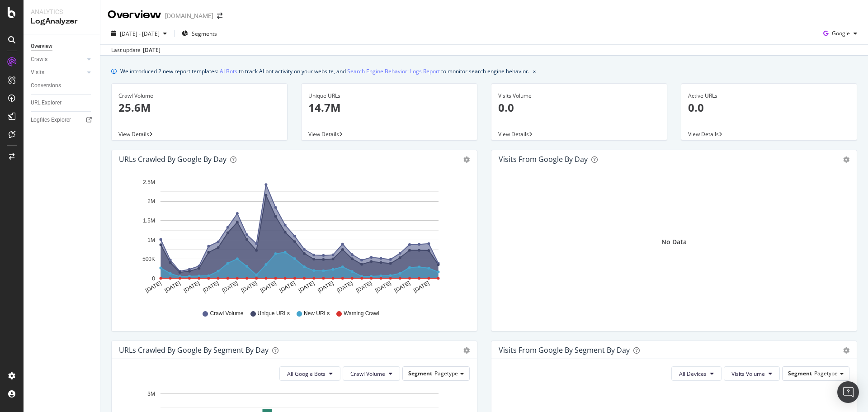 Image resolution: width=868 pixels, height=412 pixels. What do you see at coordinates (748, 373) in the screenshot?
I see `span: Visits Volume` at bounding box center [748, 373].